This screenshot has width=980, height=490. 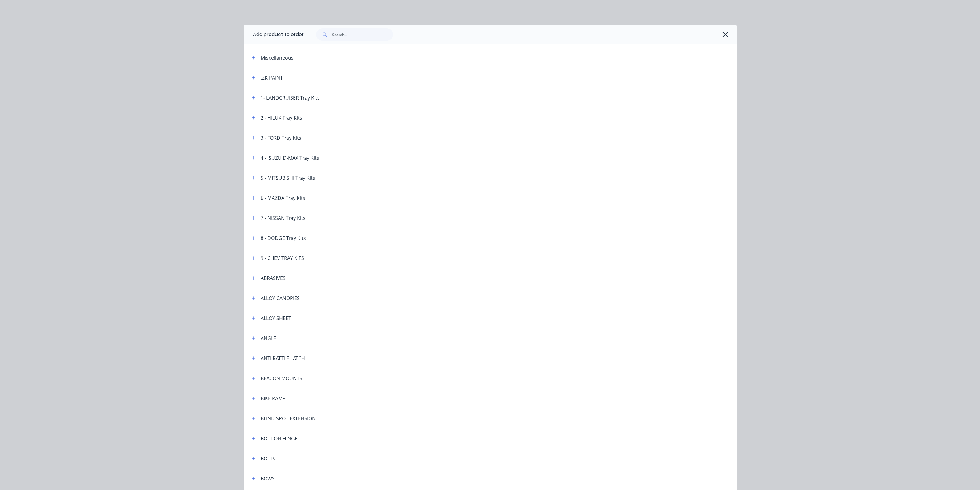 What do you see at coordinates (281, 138) in the screenshot?
I see `div: 3 - FORD Tray Kits` at bounding box center [281, 138].